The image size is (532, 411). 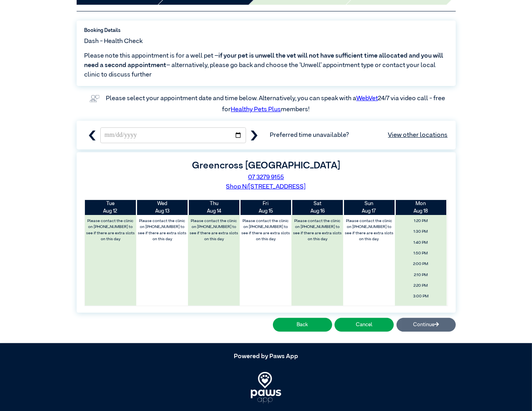 I want to click on button: Cancel, so click(x=364, y=325).